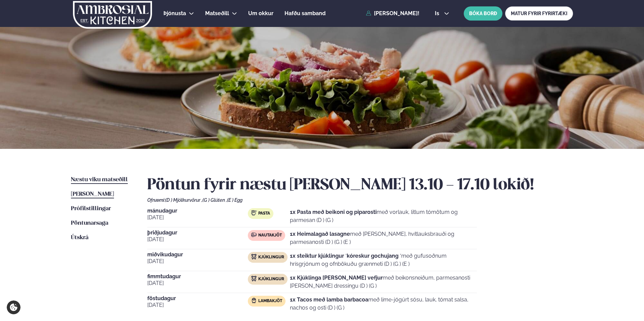 This screenshot has width=644, height=321. I want to click on img: Lamb.svg, so click(254, 300).